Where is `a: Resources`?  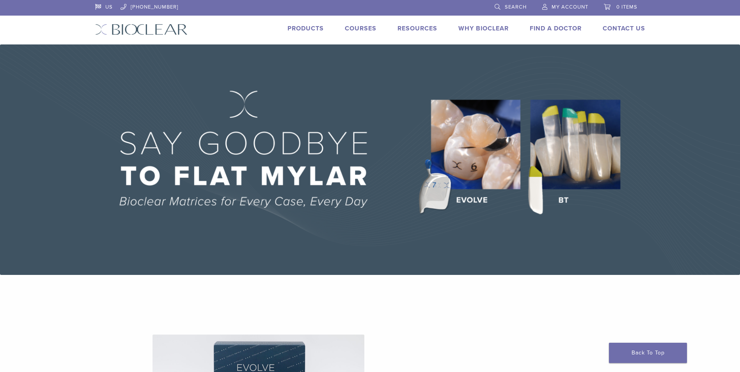
a: Resources is located at coordinates (417, 28).